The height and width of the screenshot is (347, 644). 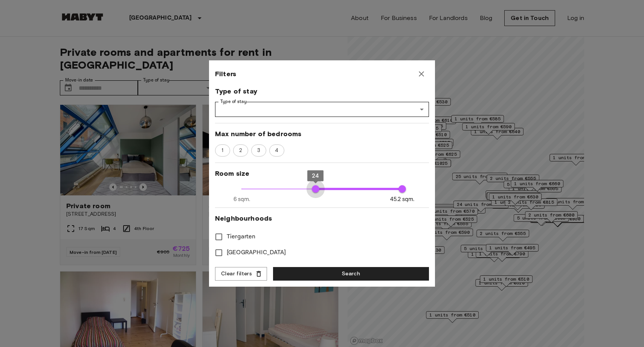 What do you see at coordinates (242, 199) in the screenshot?
I see `span: 6 sqm.` at bounding box center [242, 199].